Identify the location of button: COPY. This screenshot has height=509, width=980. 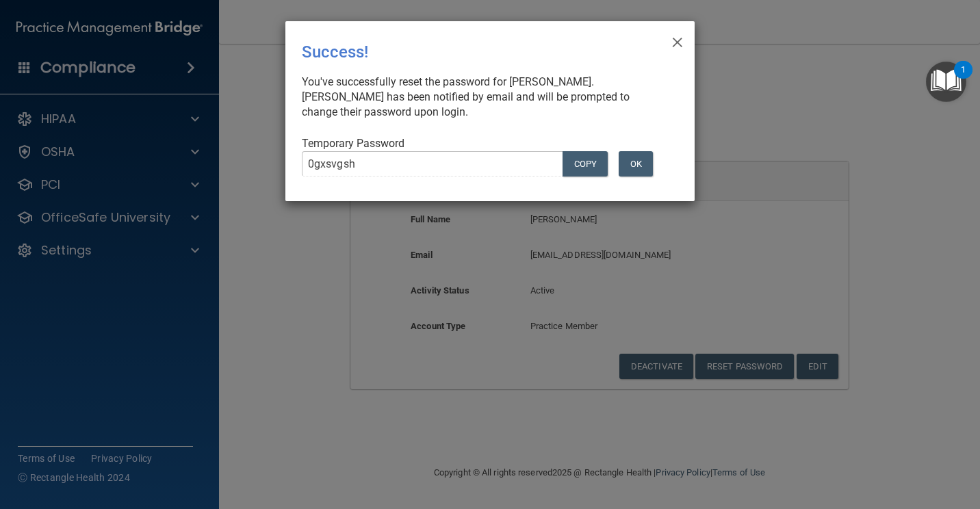
(585, 164).